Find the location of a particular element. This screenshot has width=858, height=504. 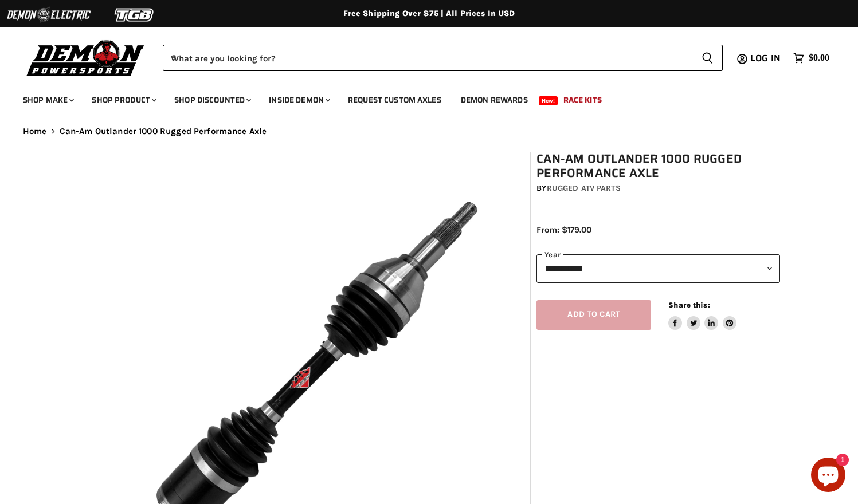

h1: Can-Am Outlander 1000 Rugged Performance Axle is located at coordinates (658, 166).